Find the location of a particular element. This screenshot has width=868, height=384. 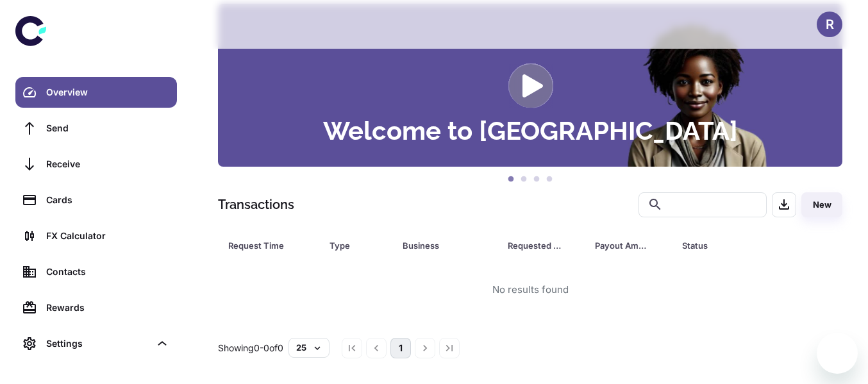

a: Contacts is located at coordinates (96, 272).